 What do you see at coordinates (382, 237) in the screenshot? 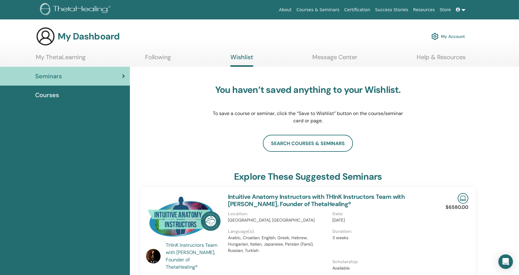
I see `p: 3 weeks` at bounding box center [382, 237].